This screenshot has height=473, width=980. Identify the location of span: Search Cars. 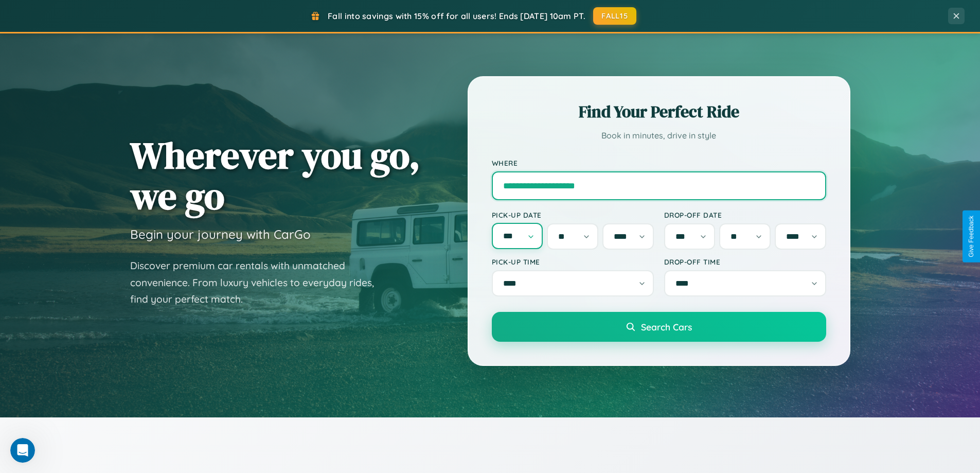
(667, 327).